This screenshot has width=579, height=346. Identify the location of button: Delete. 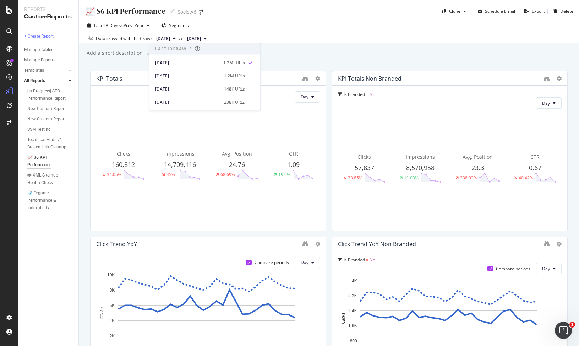
(562, 11).